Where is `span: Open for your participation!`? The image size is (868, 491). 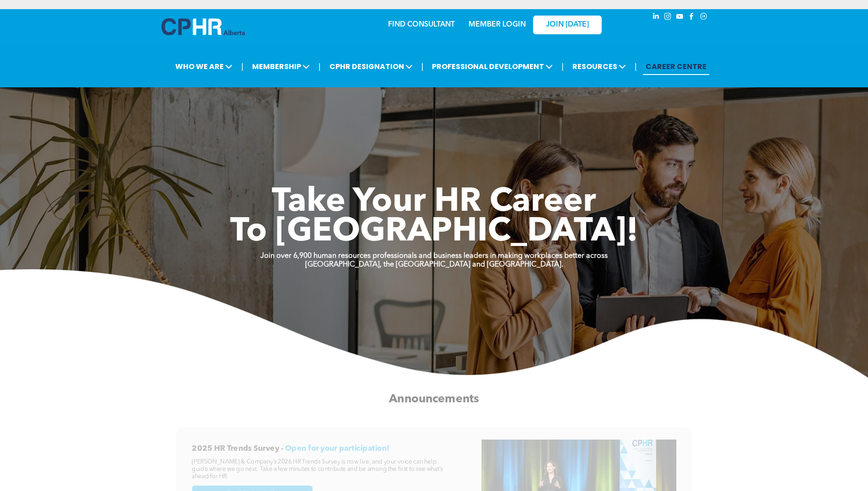 span: Open for your participation! is located at coordinates (336, 448).